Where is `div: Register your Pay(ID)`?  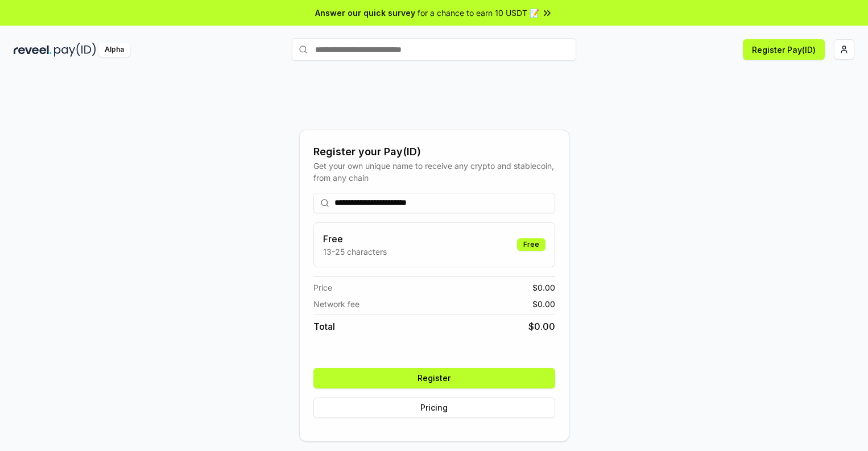 div: Register your Pay(ID) is located at coordinates (434, 152).